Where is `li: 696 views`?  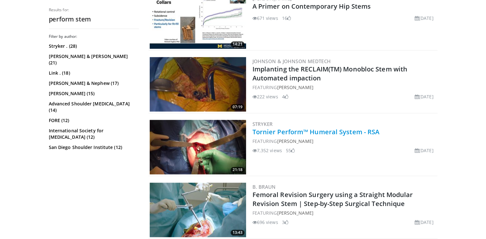
li: 696 views is located at coordinates (265, 222).